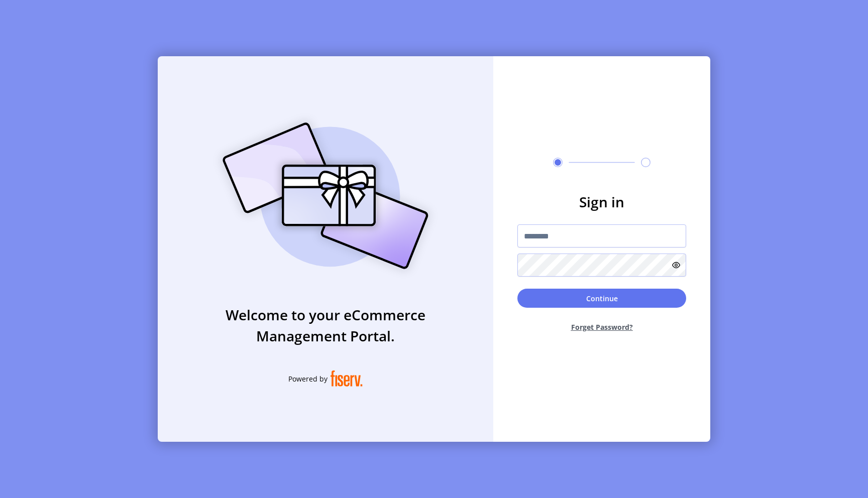 The width and height of the screenshot is (868, 498). Describe the element at coordinates (326, 325) in the screenshot. I see `h3: Welcome to your eCommerce Management Portal.` at that location.